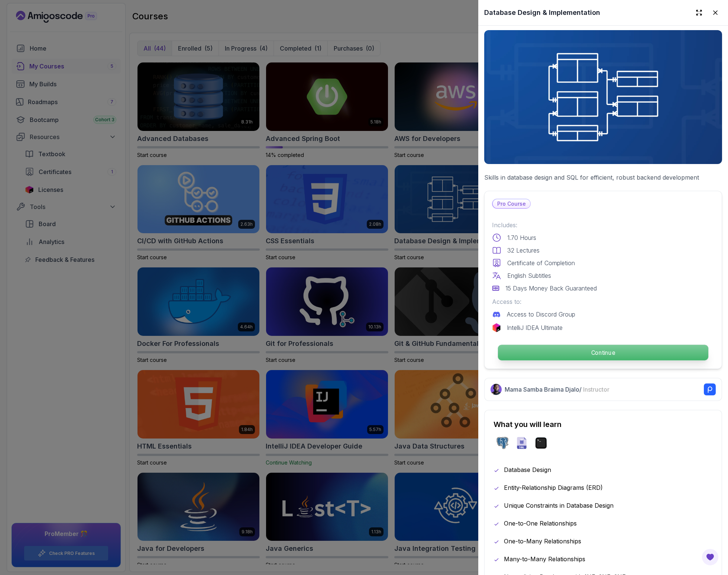 Image resolution: width=728 pixels, height=575 pixels. What do you see at coordinates (603, 424) in the screenshot?
I see `h2: What you will learn` at bounding box center [603, 424].